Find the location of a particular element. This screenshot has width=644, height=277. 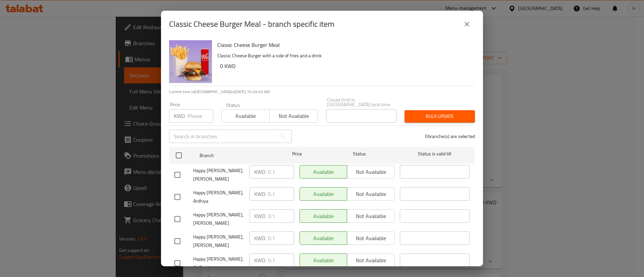

h6: 0 KWD is located at coordinates (345, 66).